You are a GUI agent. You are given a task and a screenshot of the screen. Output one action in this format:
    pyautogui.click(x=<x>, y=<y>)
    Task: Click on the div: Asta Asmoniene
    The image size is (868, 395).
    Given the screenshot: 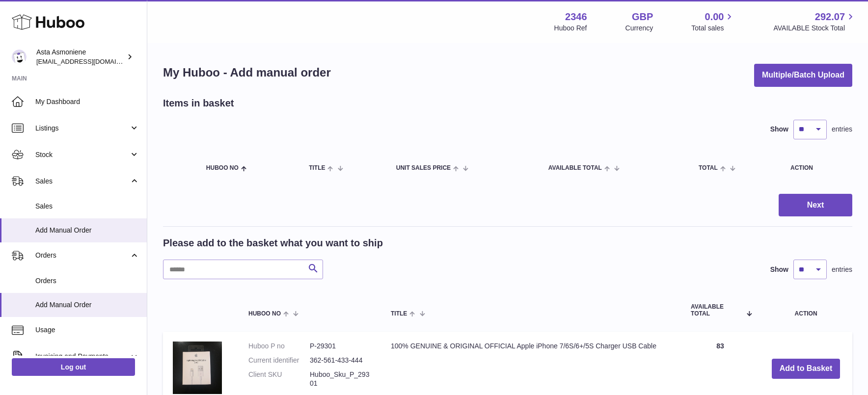 What is the action you would take?
    pyautogui.click(x=81, y=57)
    